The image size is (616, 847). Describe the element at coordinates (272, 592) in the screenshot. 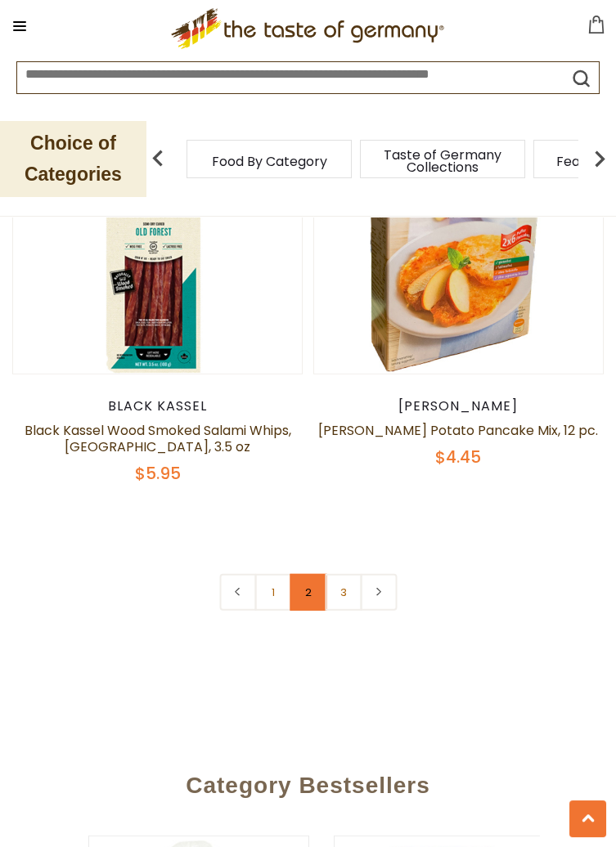

I see `a: 1` at that location.